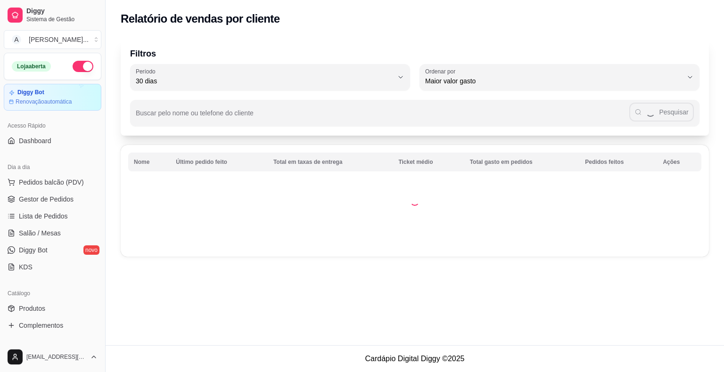 The image size is (724, 372). What do you see at coordinates (25, 267) in the screenshot?
I see `span: KDS` at bounding box center [25, 267].